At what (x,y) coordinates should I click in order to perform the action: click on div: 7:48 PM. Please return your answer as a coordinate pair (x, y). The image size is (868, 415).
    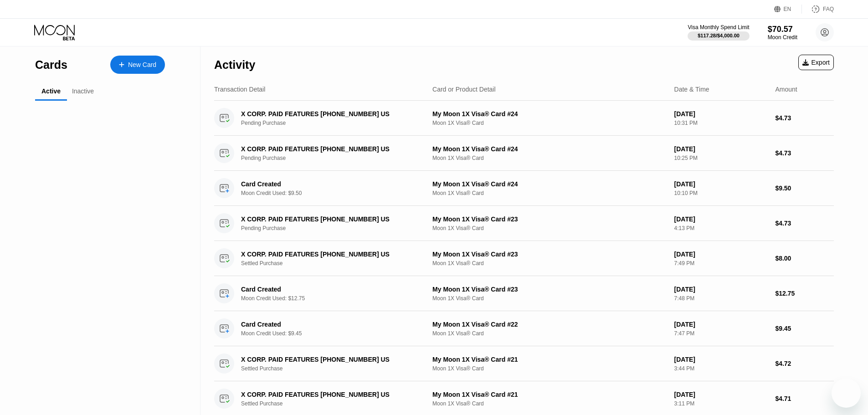
    Looking at the image, I should click on (721, 298).